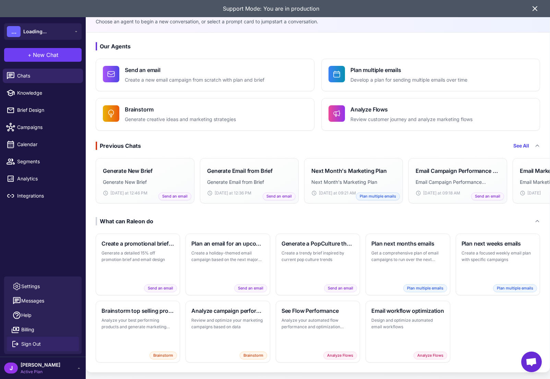 This screenshot has height=379, width=550. I want to click on a: Chats, so click(43, 76).